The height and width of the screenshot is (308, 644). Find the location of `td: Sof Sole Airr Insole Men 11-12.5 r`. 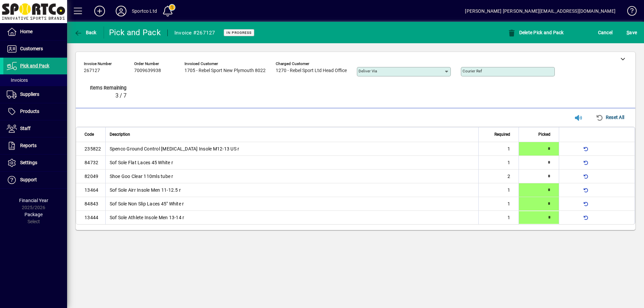

td: Sof Sole Airr Insole Men 11-12.5 r is located at coordinates (292, 190).